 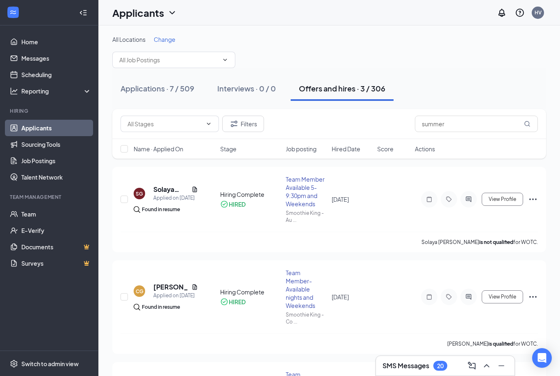 What do you see at coordinates (139, 194) in the screenshot?
I see `div: SG` at bounding box center [139, 194].